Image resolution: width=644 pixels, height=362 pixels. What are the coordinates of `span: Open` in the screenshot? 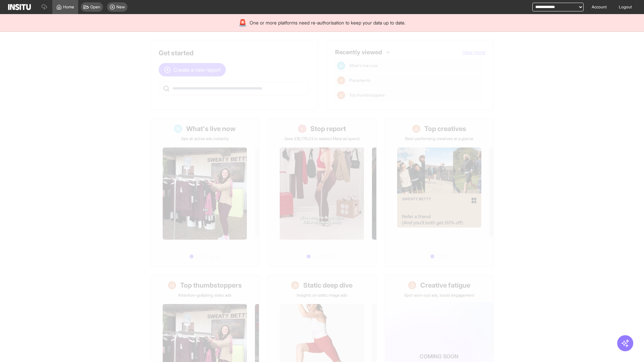 It's located at (95, 7).